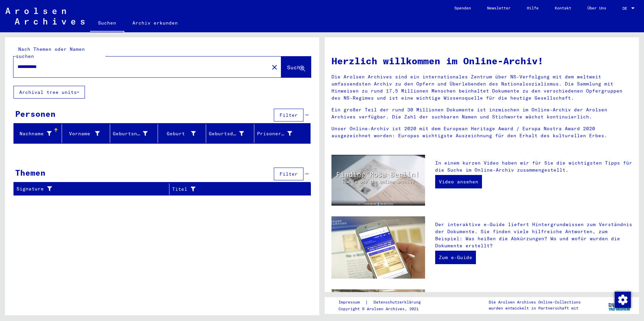 This screenshot has width=644, height=321. Describe the element at coordinates (623, 300) in the screenshot. I see `img: Zustimmung ändern` at that location.